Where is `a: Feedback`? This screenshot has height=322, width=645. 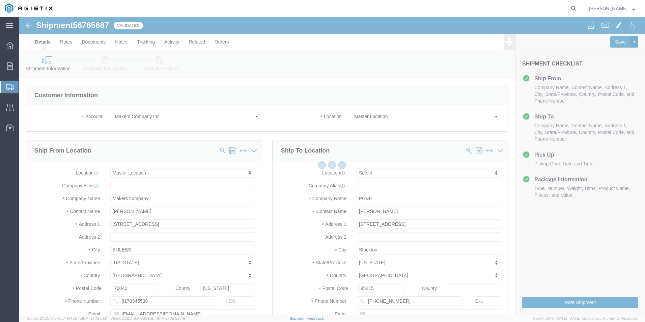
a: Feedback is located at coordinates (315, 318).